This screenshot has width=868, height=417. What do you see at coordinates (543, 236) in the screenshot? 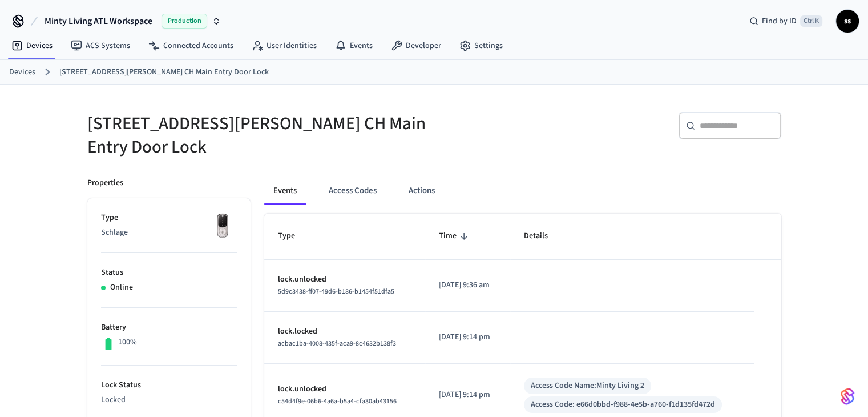
I see `span: Details` at bounding box center [543, 236].